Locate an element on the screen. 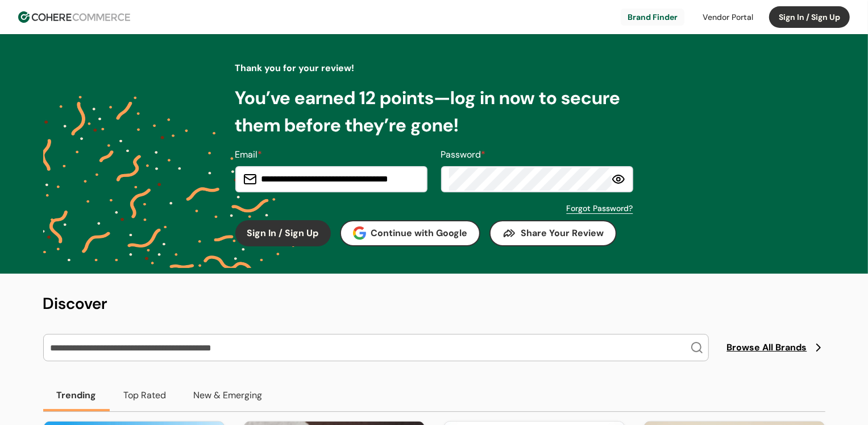  p: You’ve earned 12 points—log in now to secure them before they’re gone! is located at coordinates (435, 112).